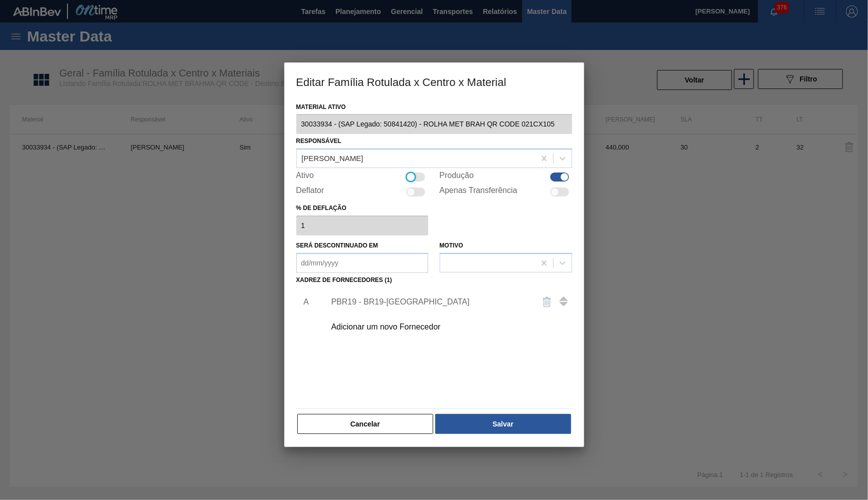 The image size is (868, 500). Describe the element at coordinates (338, 246) in the screenshot. I see `label: Será descontinuado em` at that location.